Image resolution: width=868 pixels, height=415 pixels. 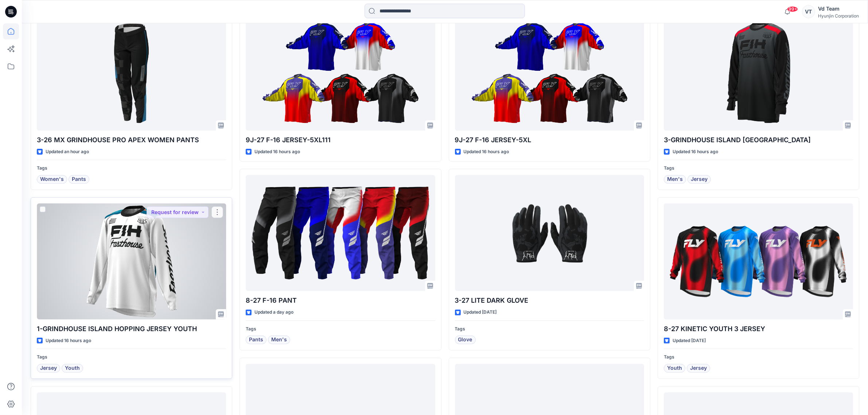 I want to click on p: Updated an hour ago, so click(x=67, y=152).